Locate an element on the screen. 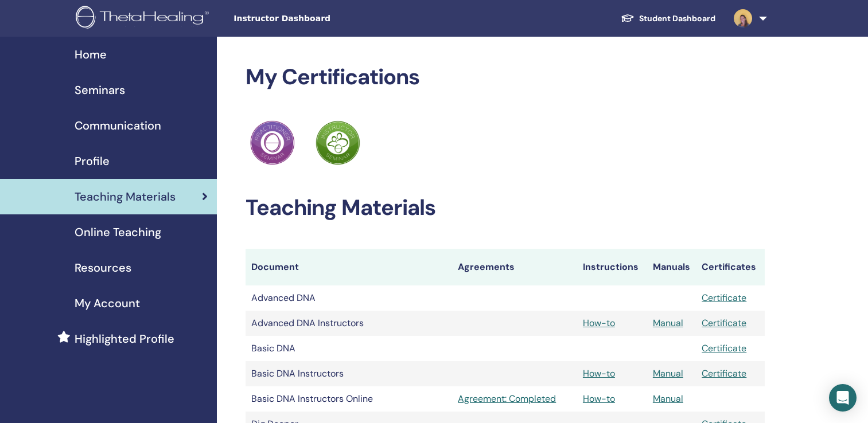 Image resolution: width=868 pixels, height=423 pixels. td: Advanced DNA is located at coordinates (349, 298).